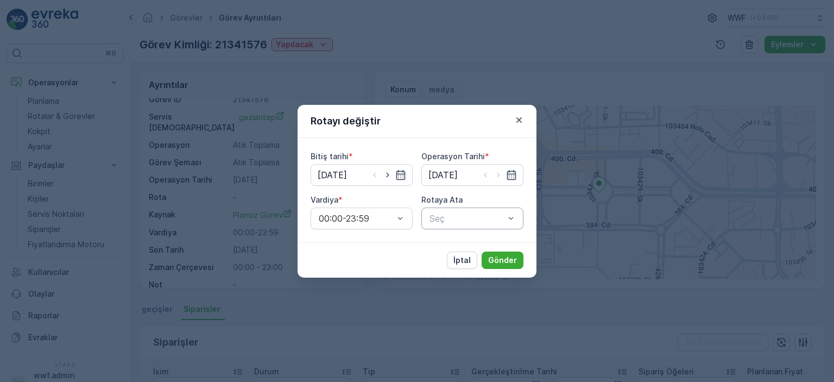  What do you see at coordinates (330, 156) in the screenshot?
I see `label: Bitiş tarihi` at bounding box center [330, 156].